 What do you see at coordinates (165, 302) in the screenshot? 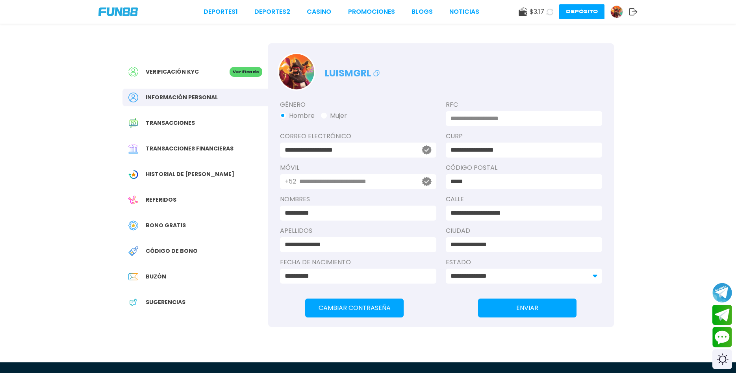
I see `span: Sugerencias` at bounding box center [165, 302].